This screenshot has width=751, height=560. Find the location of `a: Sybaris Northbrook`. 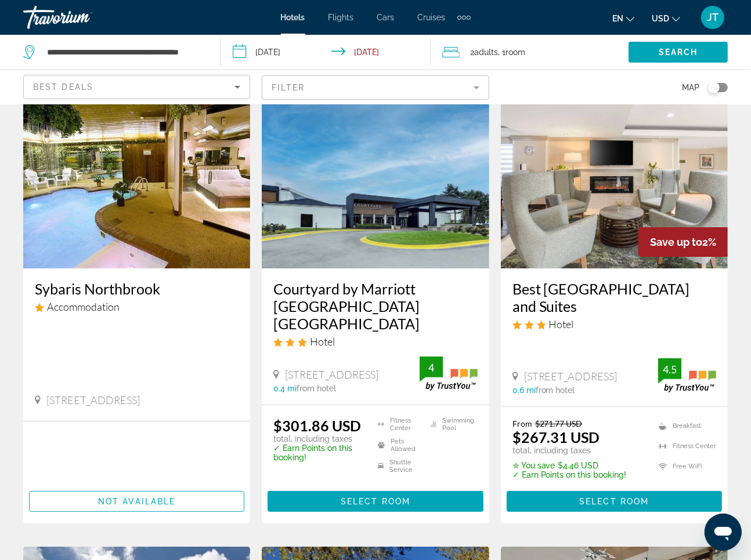

a: Sybaris Northbrook is located at coordinates (137, 289).